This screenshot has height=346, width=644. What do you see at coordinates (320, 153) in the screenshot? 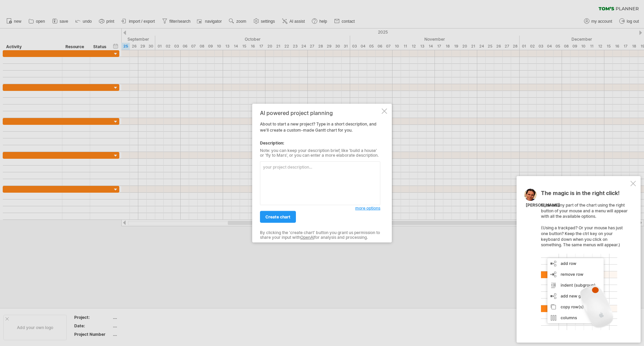
I see `div: Note: you can keep your description brief, like 'build a house' or 'fly to Mars', or you can ente...` at bounding box center [320, 153].